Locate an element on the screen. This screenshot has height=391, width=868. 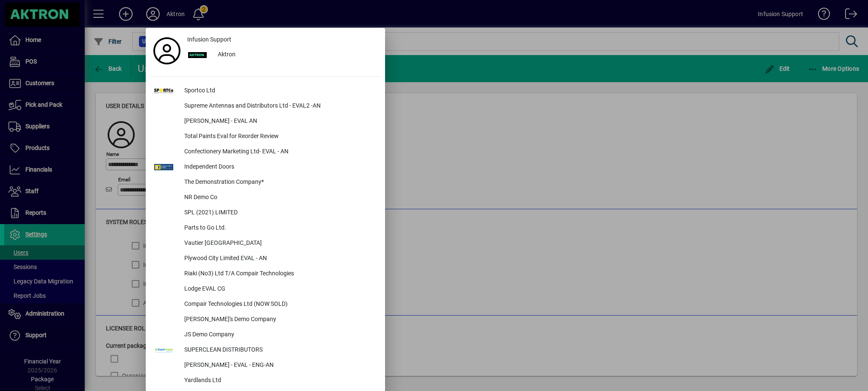
button: Riaki (No3) Ltd T/A Compair Technologies is located at coordinates (265, 274).